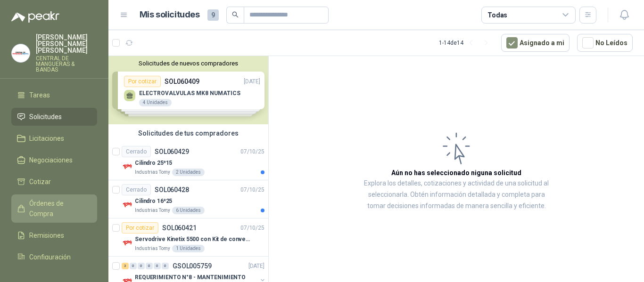  What do you see at coordinates (50, 257) in the screenshot?
I see `span: Configuración` at bounding box center [50, 257].